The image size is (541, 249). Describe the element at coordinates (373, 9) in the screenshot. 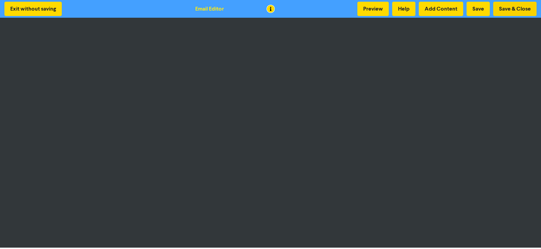

I see `button: Preview` at that location.